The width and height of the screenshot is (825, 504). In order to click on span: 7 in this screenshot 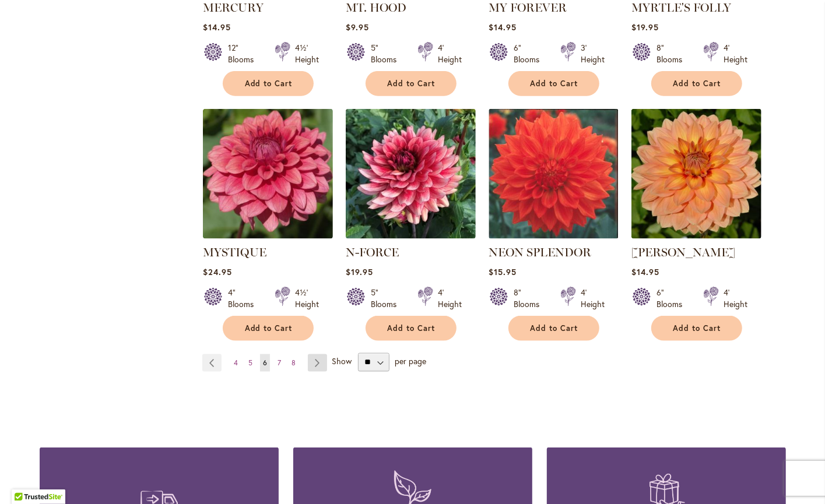, I will do `click(280, 363)`.